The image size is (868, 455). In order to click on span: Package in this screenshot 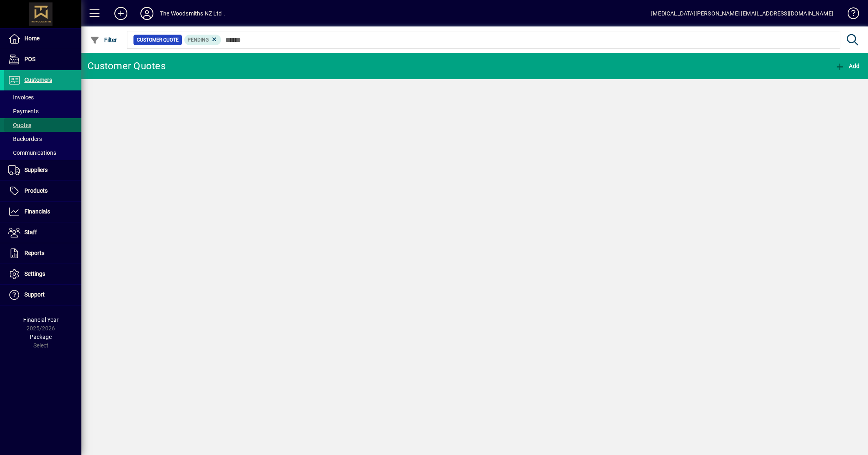, I will do `click(41, 337)`.